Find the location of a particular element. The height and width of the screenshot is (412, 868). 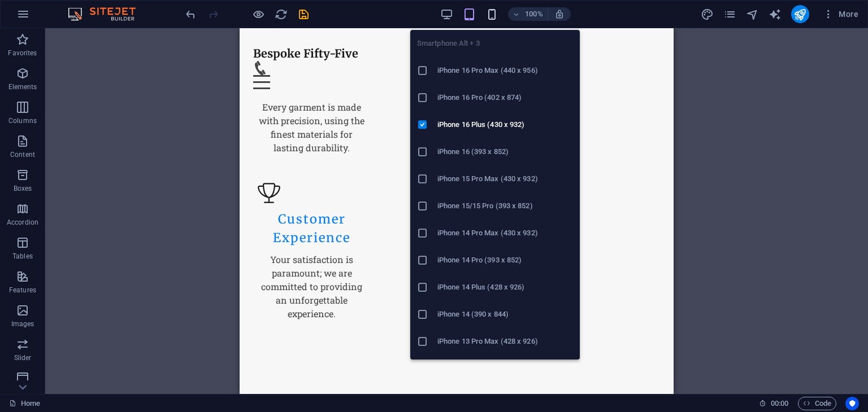

button: Click here to leave preview mode and continue editing is located at coordinates (258, 14).